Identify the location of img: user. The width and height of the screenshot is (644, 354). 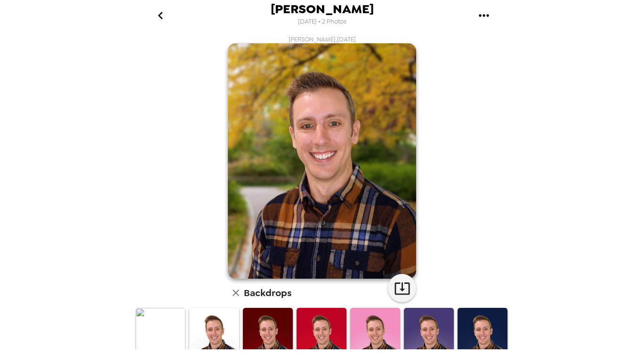
(322, 161).